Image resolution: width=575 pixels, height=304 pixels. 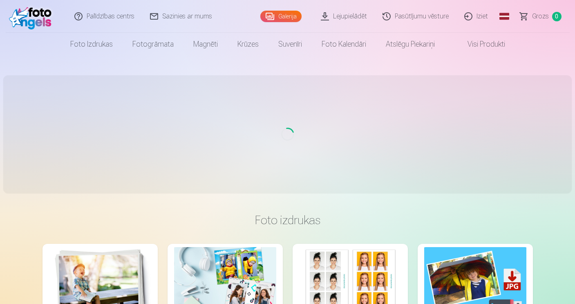 I want to click on a: Fotogrāmata, so click(x=153, y=44).